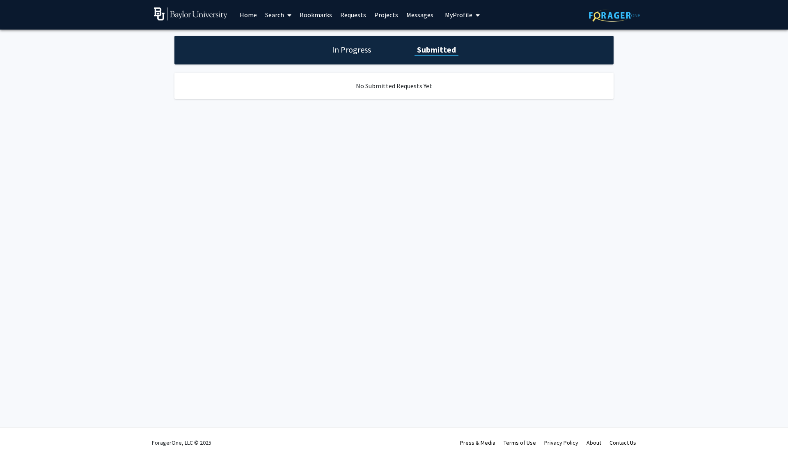 Image resolution: width=788 pixels, height=457 pixels. Describe the element at coordinates (459, 15) in the screenshot. I see `span: My Profile` at that location.